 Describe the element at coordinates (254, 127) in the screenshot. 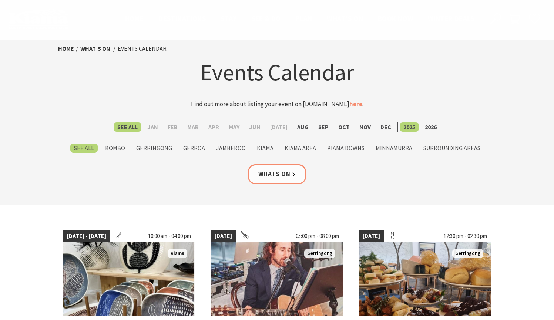

I see `label: Jun` at that location.